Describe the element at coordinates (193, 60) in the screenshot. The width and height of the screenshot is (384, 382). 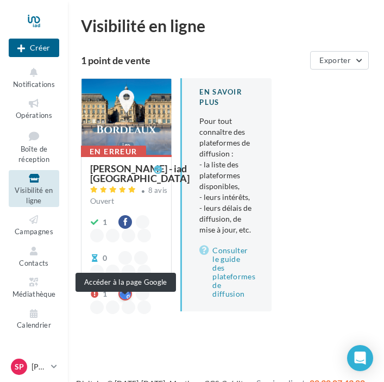
I see `div: 1 point de vente` at that location.